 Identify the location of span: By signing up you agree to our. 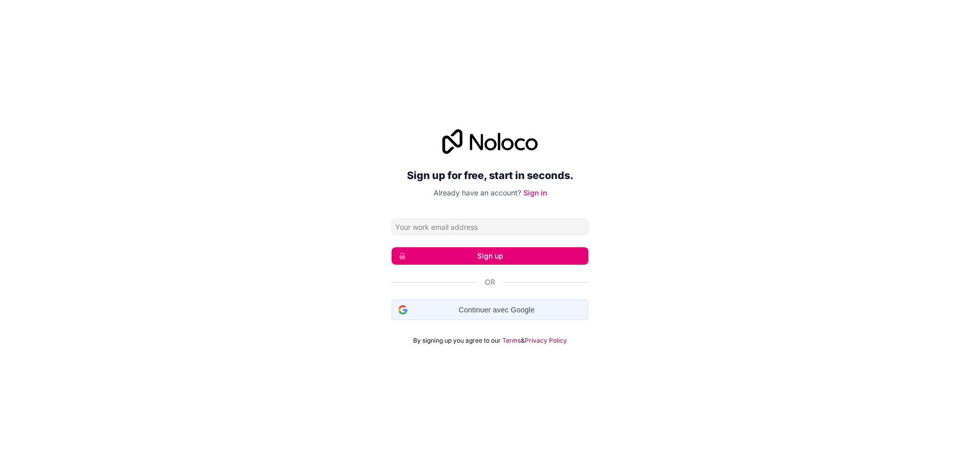
(457, 340).